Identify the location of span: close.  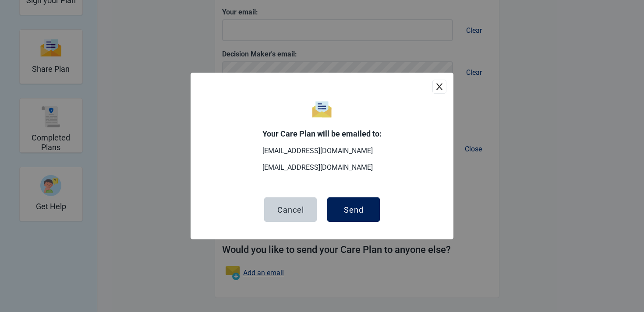
(440, 86).